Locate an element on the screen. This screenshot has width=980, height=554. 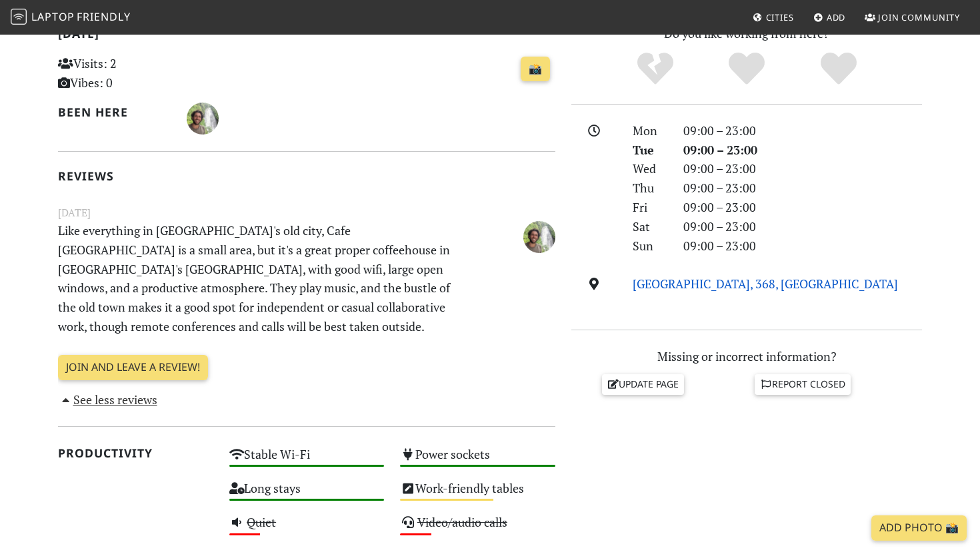
div: No is located at coordinates (655, 69).